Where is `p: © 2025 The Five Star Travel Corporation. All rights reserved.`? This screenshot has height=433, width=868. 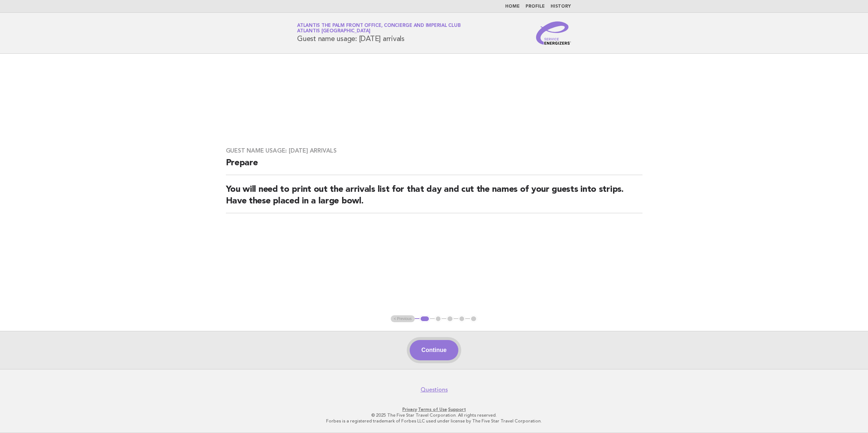 p: © 2025 The Five Star Travel Corporation. All rights reserved. is located at coordinates (434, 416).